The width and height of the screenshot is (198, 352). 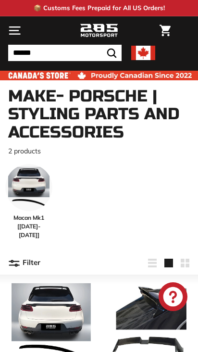 I want to click on inbox-online-store-chat: Shopify online store chat, so click(x=173, y=298).